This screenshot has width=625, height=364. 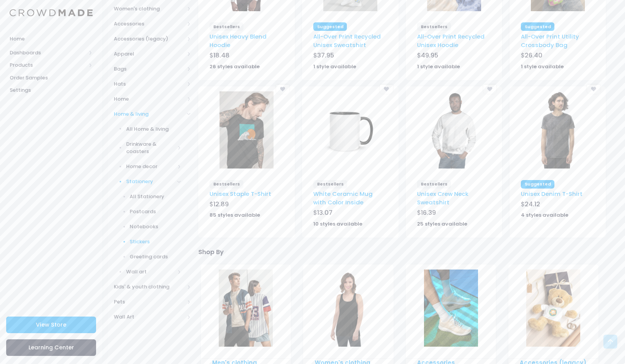 What do you see at coordinates (235, 67) in the screenshot?
I see `strong: 26 styles available` at bounding box center [235, 67].